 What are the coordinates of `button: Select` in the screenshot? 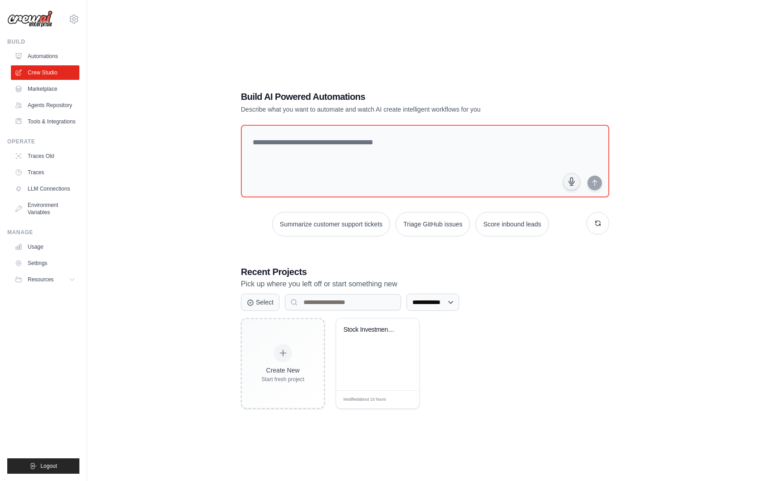 It's located at (260, 302).